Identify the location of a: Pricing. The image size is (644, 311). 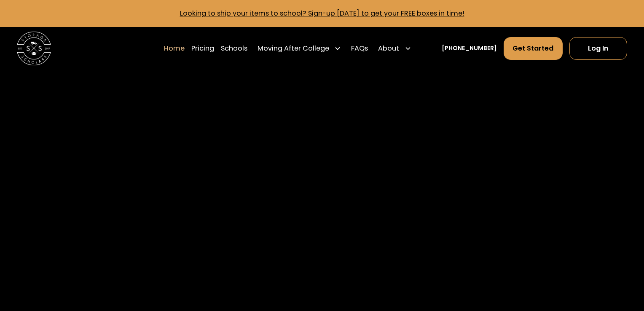
(203, 49).